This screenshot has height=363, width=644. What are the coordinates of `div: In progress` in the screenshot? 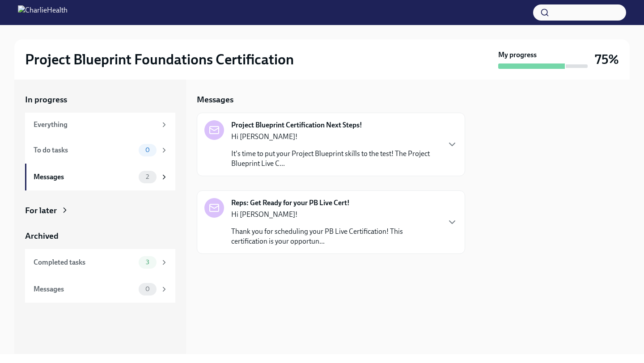 It's located at (100, 99).